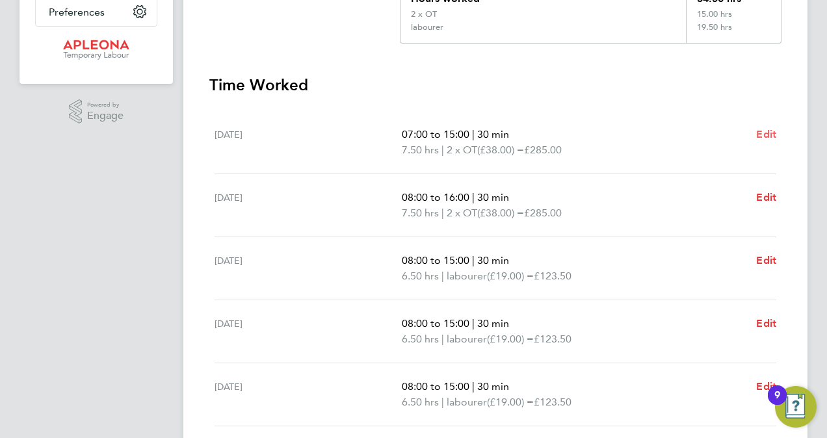 The height and width of the screenshot is (438, 827). Describe the element at coordinates (77, 12) in the screenshot. I see `span: Preferences` at that location.